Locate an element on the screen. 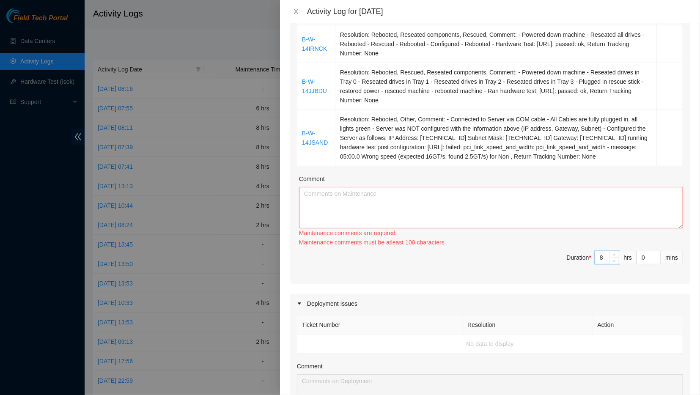  div: hrs is located at coordinates (628, 258).